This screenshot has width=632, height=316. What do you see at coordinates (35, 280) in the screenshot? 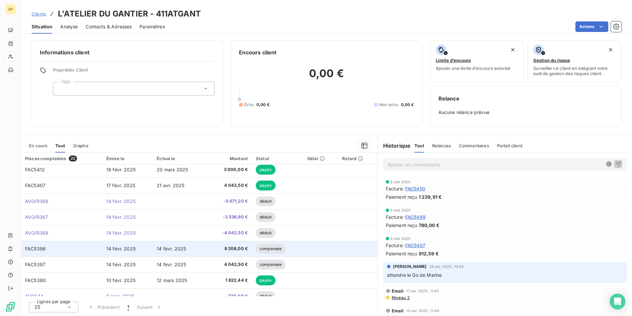
I see `span: FAC5380` at bounding box center [35, 280].